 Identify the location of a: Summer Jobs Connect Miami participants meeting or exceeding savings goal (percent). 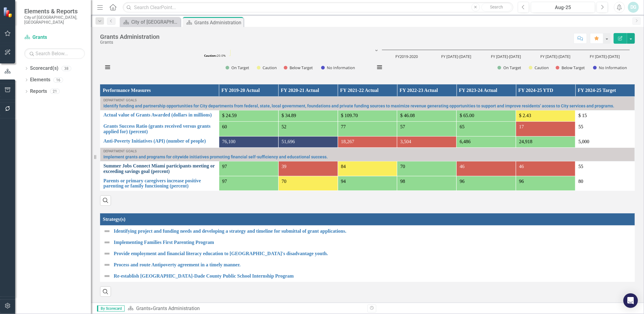
(159, 168).